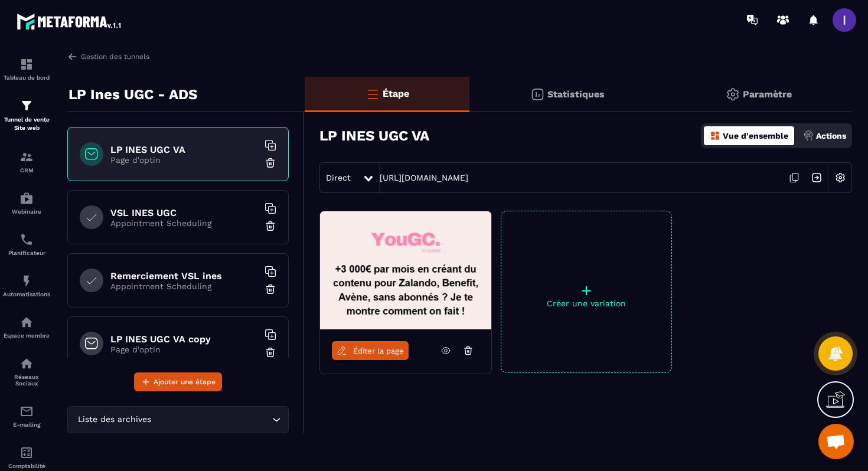 The image size is (868, 471). Describe the element at coordinates (370, 350) in the screenshot. I see `a: Éditer la page` at that location.